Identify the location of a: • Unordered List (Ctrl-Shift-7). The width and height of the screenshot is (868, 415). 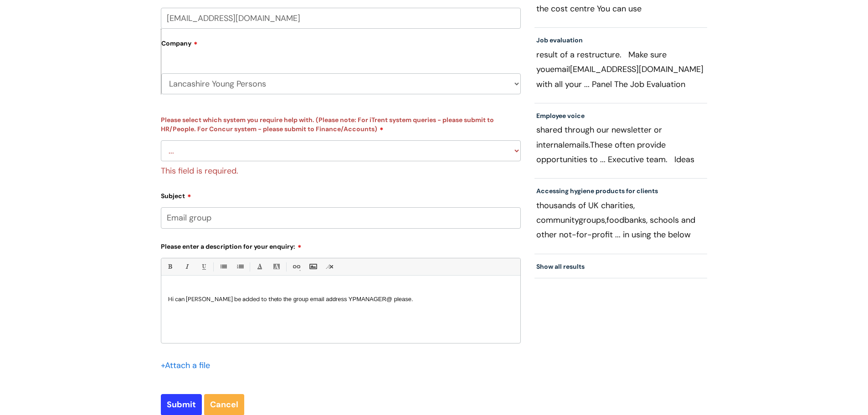
(222, 267).